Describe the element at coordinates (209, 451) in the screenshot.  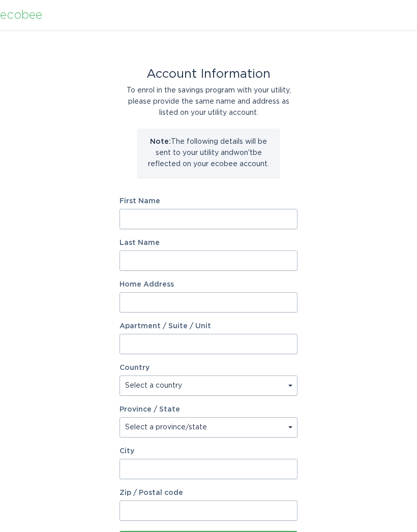
I see `label: City` at that location.